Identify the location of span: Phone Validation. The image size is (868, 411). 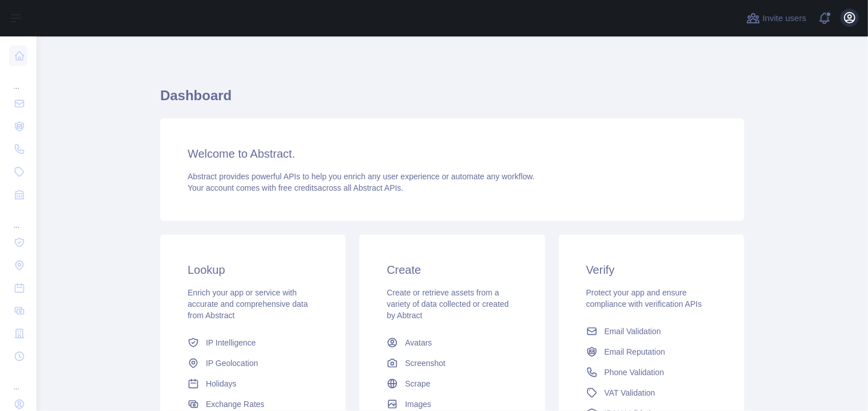
(634, 373).